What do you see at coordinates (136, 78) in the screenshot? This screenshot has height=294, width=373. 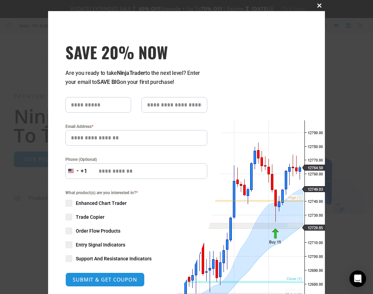 I see `p: Are you ready to take to the next level? Enter your email to on your first purchase!` at bounding box center [136, 78].